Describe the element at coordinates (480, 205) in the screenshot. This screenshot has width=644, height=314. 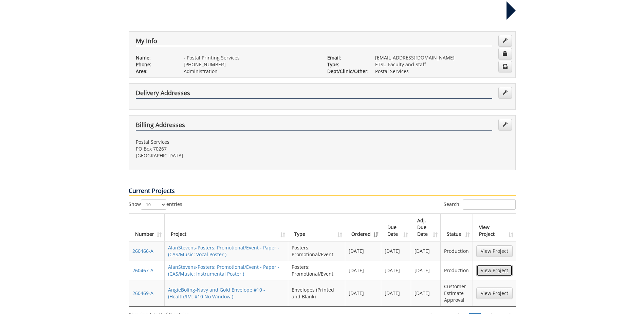
I see `label: Search:` at that location.